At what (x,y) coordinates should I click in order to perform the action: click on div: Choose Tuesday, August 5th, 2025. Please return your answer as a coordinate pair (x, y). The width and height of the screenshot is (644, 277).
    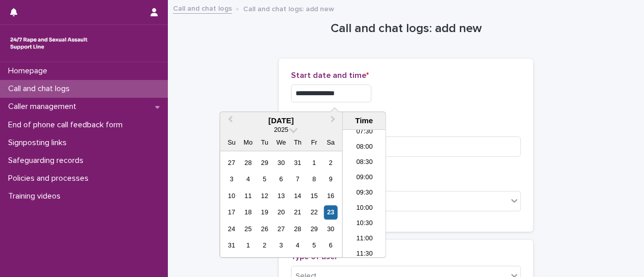
    Looking at the image, I should click on (264, 179).